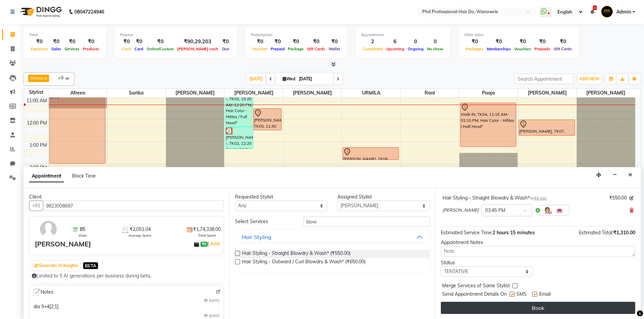  I want to click on button: ADD NEW, so click(589, 79).